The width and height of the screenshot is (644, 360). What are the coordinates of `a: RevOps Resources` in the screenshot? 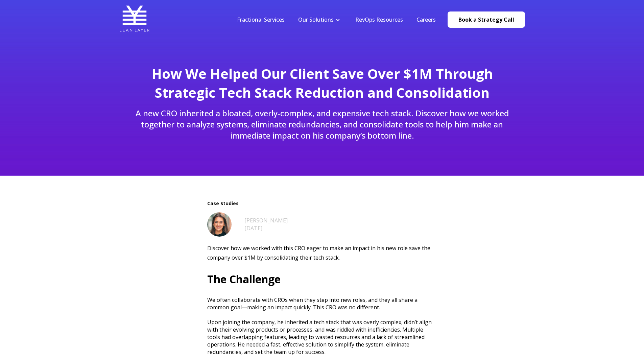 It's located at (379, 20).